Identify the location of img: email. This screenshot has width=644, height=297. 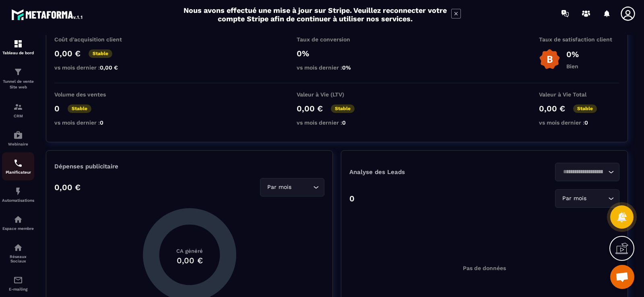
(18, 280).